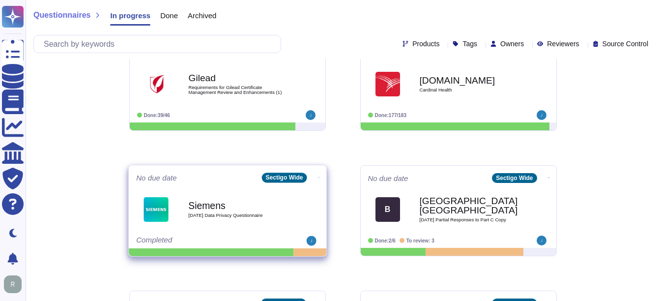  I want to click on span: Tags, so click(469, 44).